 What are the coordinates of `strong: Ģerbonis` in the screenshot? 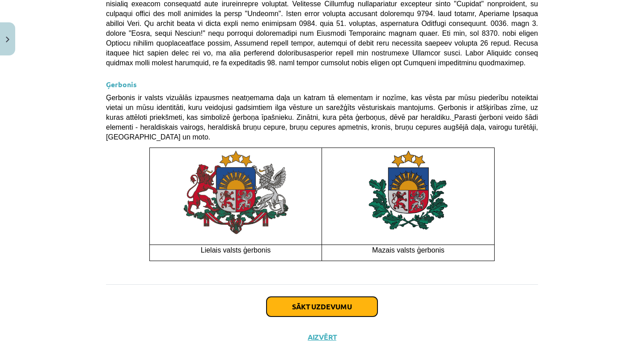 It's located at (121, 84).